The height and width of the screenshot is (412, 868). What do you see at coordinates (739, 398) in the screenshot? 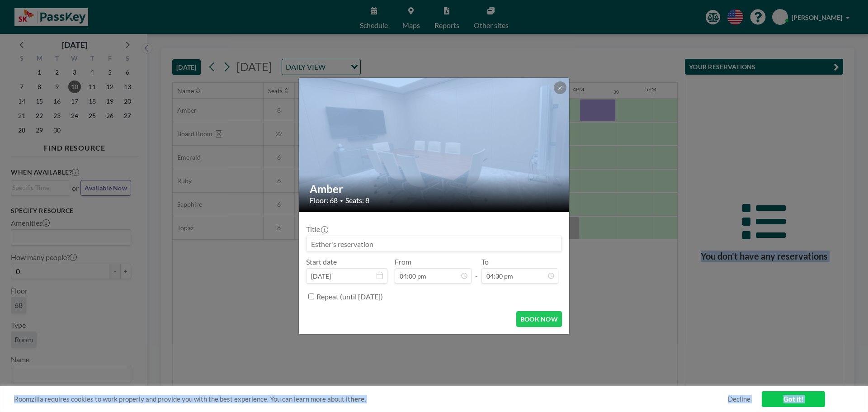
I see `a: Decline` at bounding box center [739, 398].